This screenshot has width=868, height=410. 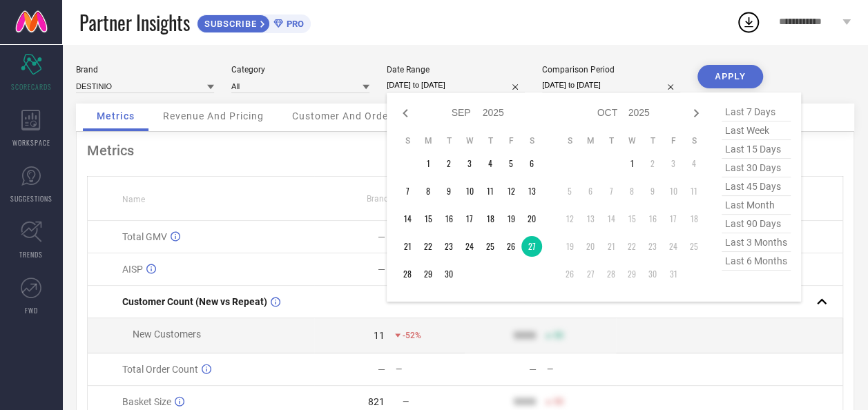 I want to click on td: Fri Sep 12 2025, so click(x=511, y=191).